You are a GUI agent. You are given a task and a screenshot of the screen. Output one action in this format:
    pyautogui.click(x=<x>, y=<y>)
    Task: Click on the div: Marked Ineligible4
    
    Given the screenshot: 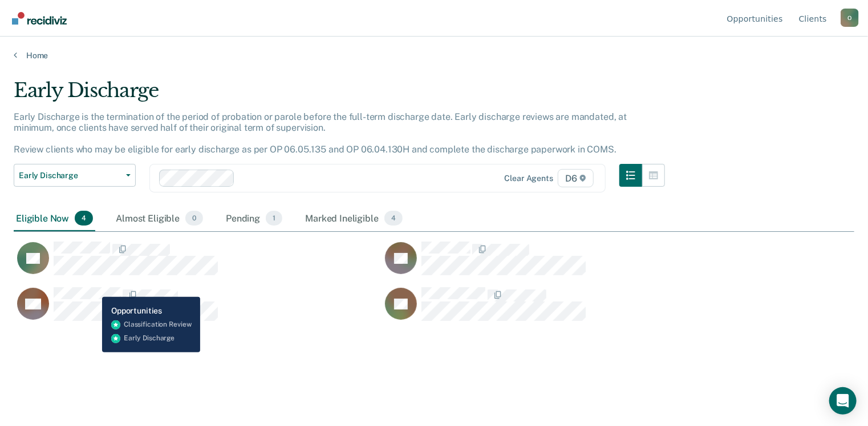 What is the action you would take?
    pyautogui.click(x=353, y=218)
    